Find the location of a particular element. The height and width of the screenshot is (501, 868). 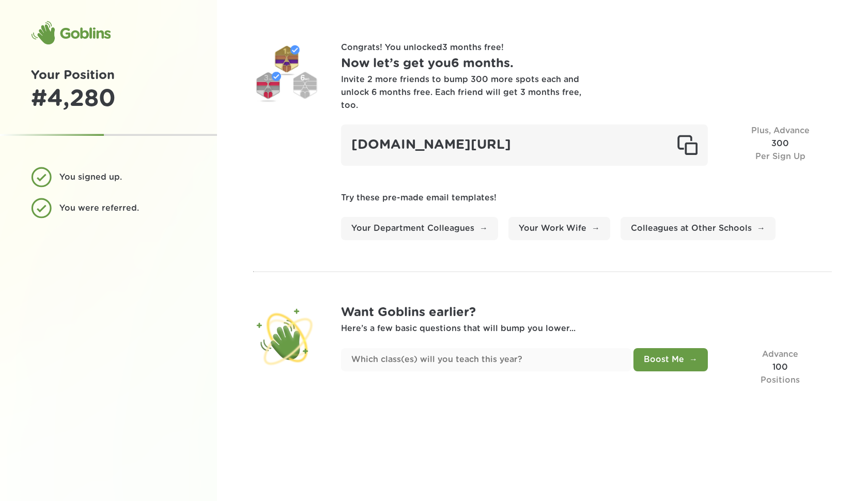

span: Per Sign Up is located at coordinates (781, 157).